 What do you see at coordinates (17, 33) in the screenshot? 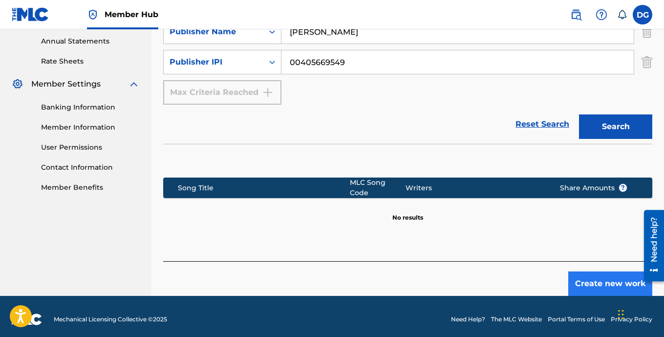
I see `div: Need help?` at bounding box center [17, 33].